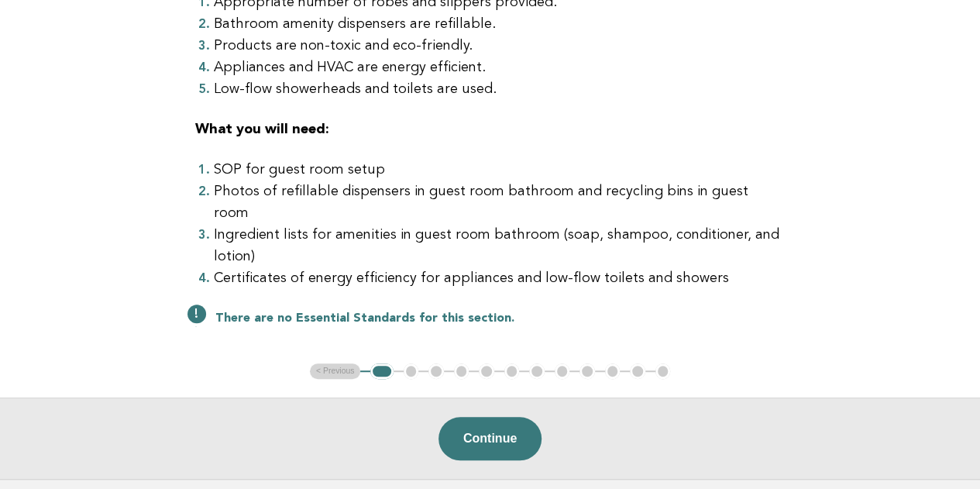  What do you see at coordinates (499, 246) in the screenshot?
I see `li: Ingredient lists for amenities in guest room bathroom (soap, shampoo, conditioner, and lotion)` at bounding box center [499, 246].